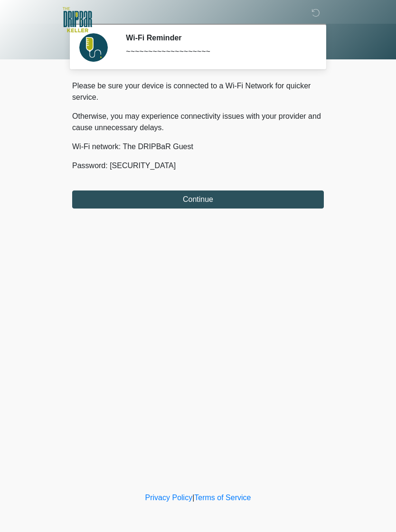 Image resolution: width=396 pixels, height=532 pixels. Describe the element at coordinates (94, 48) in the screenshot. I see `img: Agent Avatar` at that location.